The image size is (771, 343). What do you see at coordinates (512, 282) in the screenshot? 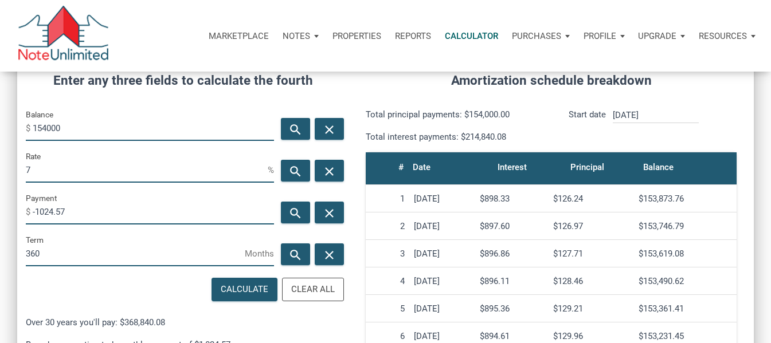
I see `div: $896.11` at bounding box center [512, 282].